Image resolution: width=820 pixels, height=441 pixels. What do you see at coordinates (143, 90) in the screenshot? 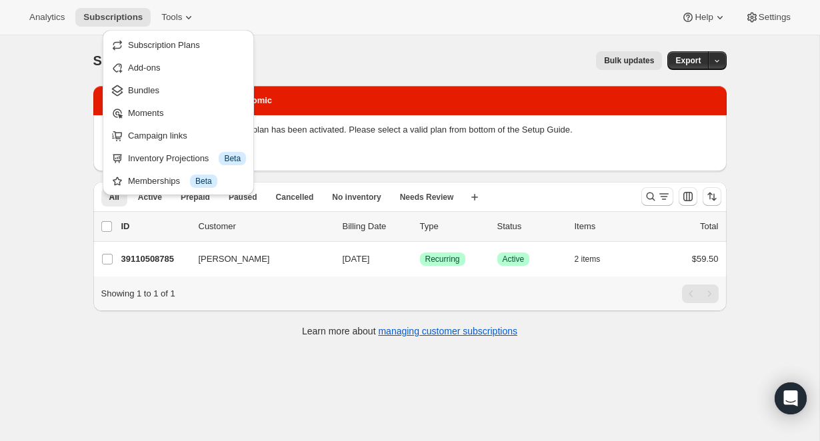
I see `span: Bundles` at bounding box center [143, 90].